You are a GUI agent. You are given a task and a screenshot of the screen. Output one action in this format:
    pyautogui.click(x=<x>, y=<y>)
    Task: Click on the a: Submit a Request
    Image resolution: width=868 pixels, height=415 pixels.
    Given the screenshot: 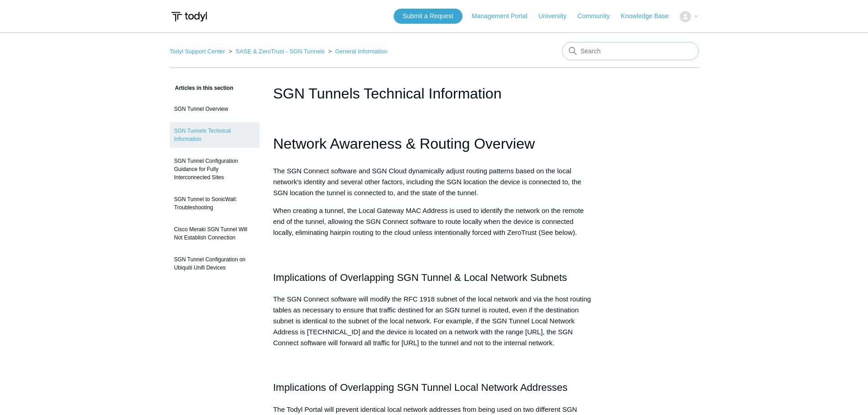 What is the action you would take?
    pyautogui.click(x=428, y=16)
    